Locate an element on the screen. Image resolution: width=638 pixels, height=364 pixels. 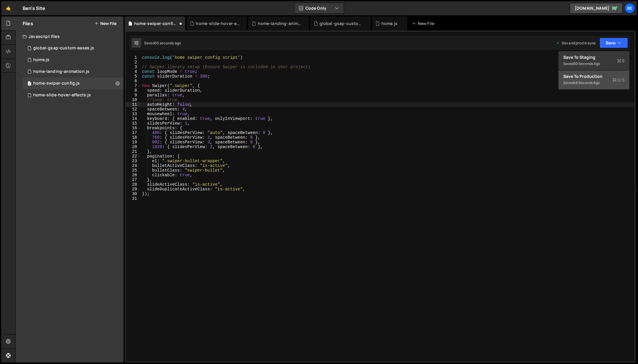
div: Save to Production is located at coordinates (594, 76).